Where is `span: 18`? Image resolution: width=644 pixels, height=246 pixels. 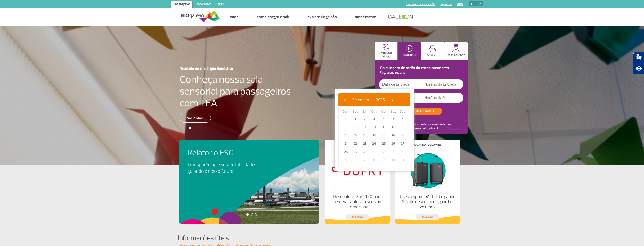 span: 18 is located at coordinates (384, 136).